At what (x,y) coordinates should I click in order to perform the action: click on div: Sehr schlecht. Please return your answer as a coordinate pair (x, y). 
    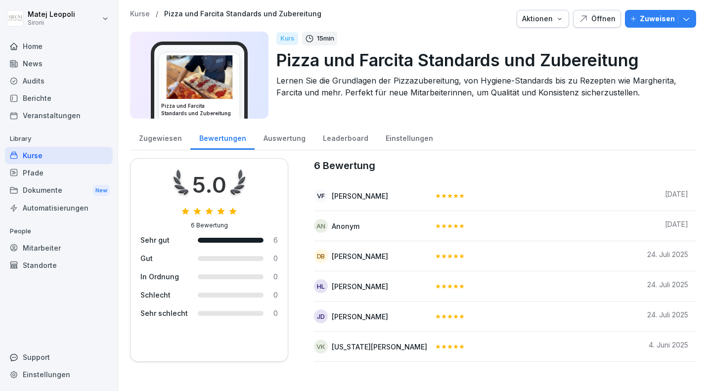
    Looking at the image, I should click on (164, 313).